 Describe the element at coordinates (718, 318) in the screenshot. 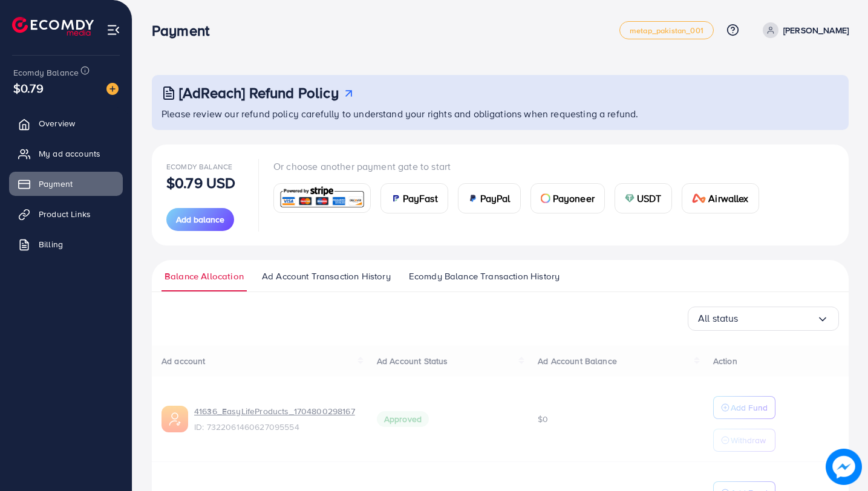

I see `span: All status` at that location.